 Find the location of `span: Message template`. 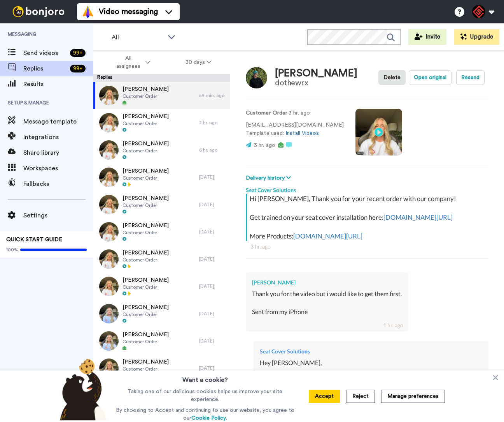

span: Message template is located at coordinates (59, 121).